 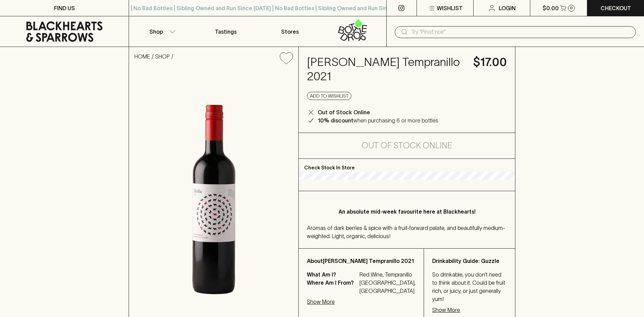 I want to click on h4: $17.00, so click(x=490, y=62).